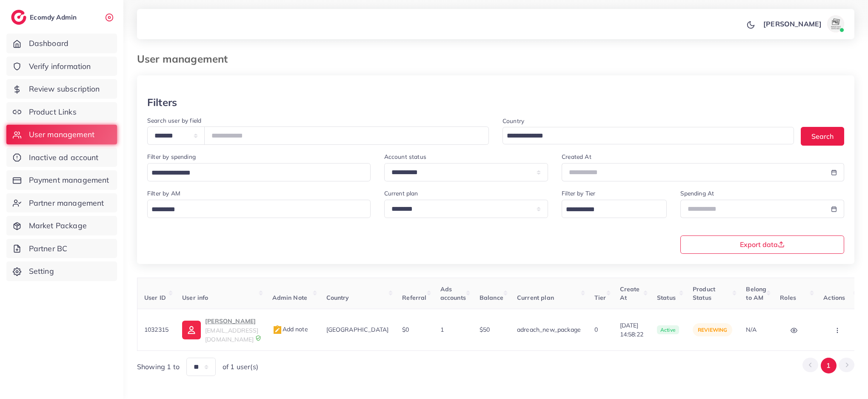  I want to click on a: Partner management, so click(62, 203).